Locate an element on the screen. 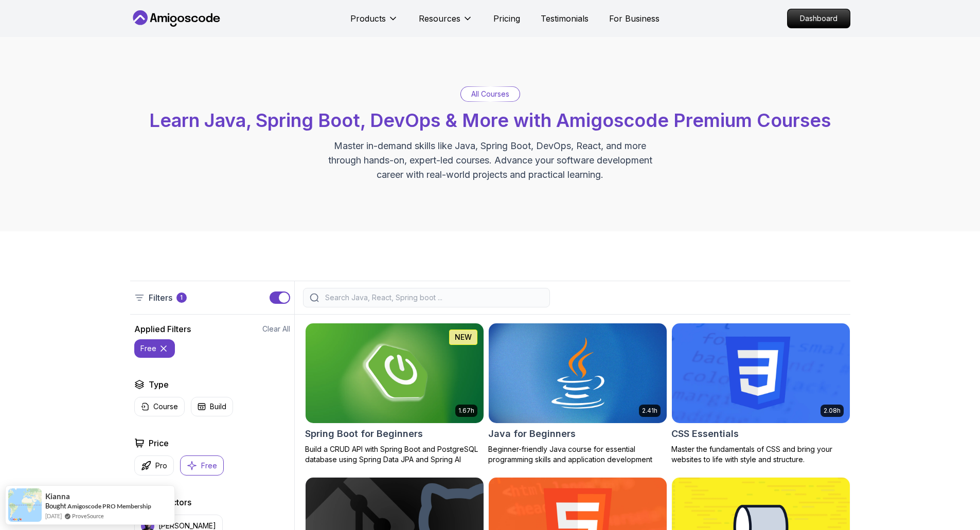 This screenshot has height=530, width=980. p: Dashboard is located at coordinates (818, 18).